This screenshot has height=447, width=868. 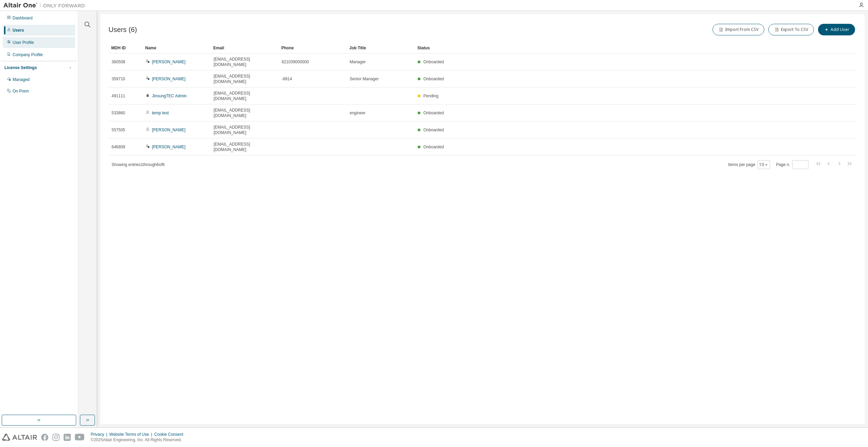 What do you see at coordinates (296, 62) in the screenshot?
I see `span: 821039000000` at bounding box center [296, 62].